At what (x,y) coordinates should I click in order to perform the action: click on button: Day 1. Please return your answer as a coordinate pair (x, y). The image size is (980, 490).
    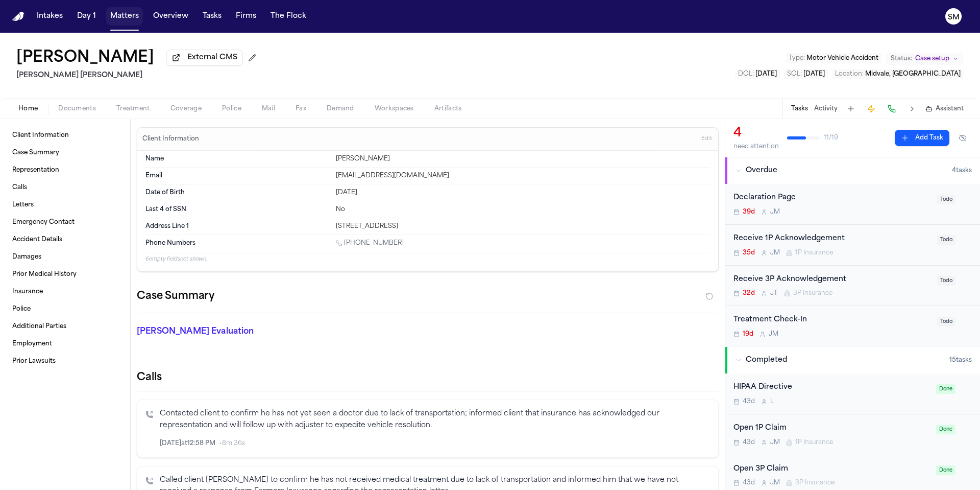
    Looking at the image, I should click on (86, 16).